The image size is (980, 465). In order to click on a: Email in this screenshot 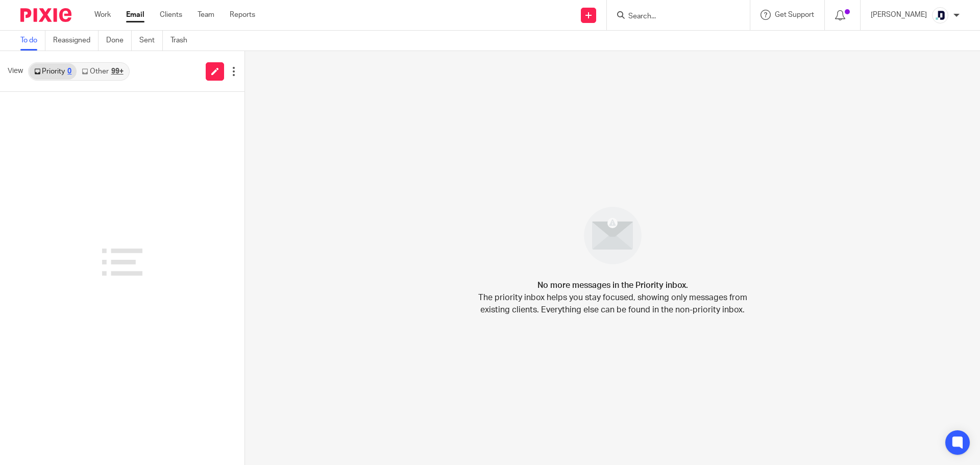, I will do `click(135, 15)`.